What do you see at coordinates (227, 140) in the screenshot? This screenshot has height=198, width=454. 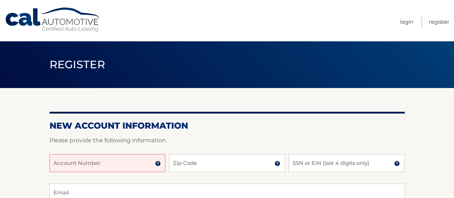 I see `p: Please provide the following information.` at bounding box center [227, 140].